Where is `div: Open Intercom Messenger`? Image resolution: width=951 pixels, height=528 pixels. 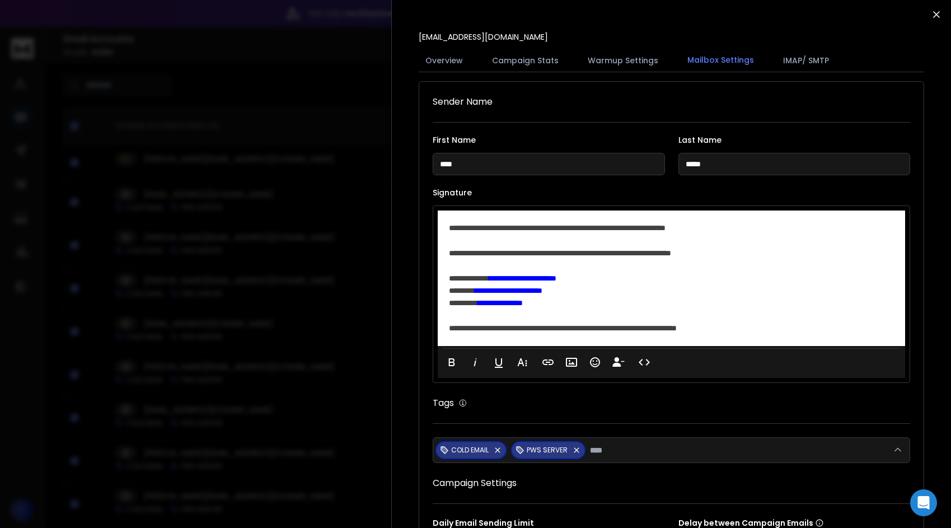 div: Open Intercom Messenger is located at coordinates (924, 503).